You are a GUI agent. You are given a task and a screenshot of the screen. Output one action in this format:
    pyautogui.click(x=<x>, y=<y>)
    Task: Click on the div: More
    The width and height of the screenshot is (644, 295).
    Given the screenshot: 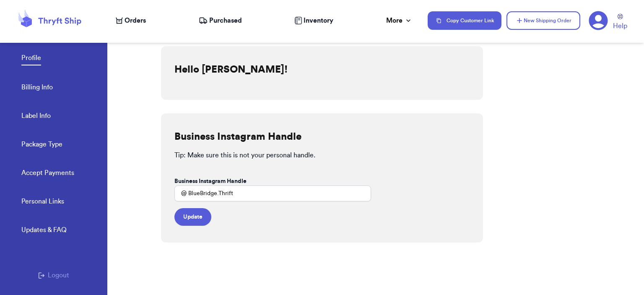 What is the action you would take?
    pyautogui.click(x=399, y=21)
    